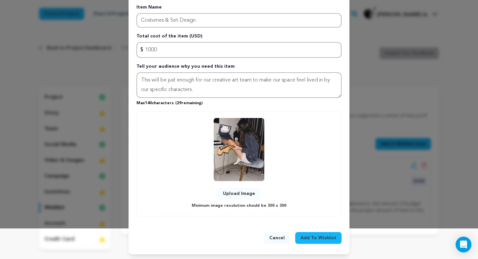 This screenshot has height=259, width=478. Describe the element at coordinates (179, 103) in the screenshot. I see `span: 29` at that location.